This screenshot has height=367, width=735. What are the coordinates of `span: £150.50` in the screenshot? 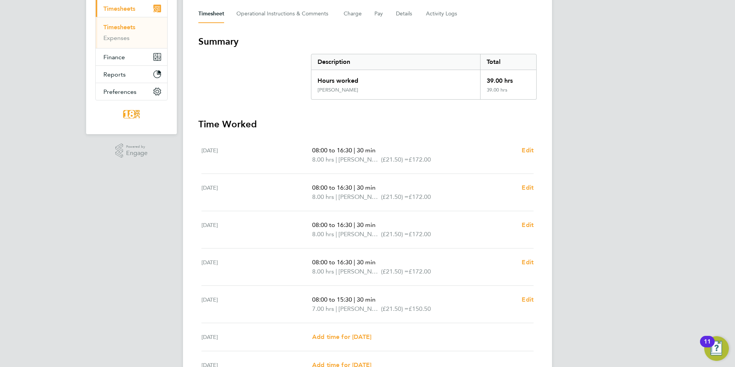 It's located at (420, 308).